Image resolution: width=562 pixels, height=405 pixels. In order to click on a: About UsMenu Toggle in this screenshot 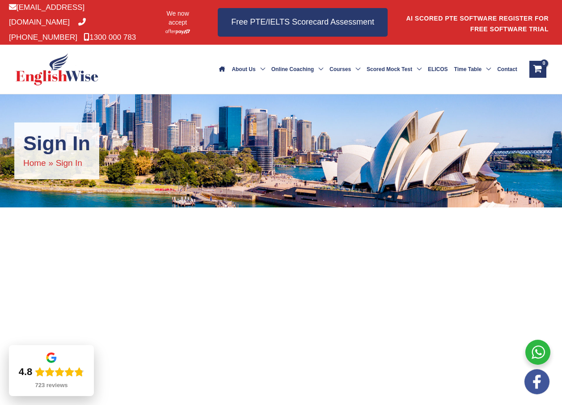, I will do `click(248, 69)`.